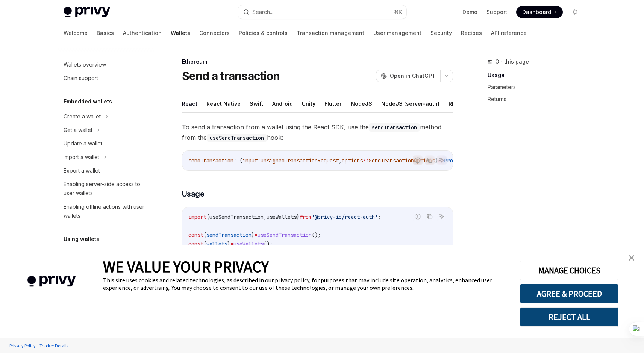  I want to click on a: Basics, so click(105, 33).